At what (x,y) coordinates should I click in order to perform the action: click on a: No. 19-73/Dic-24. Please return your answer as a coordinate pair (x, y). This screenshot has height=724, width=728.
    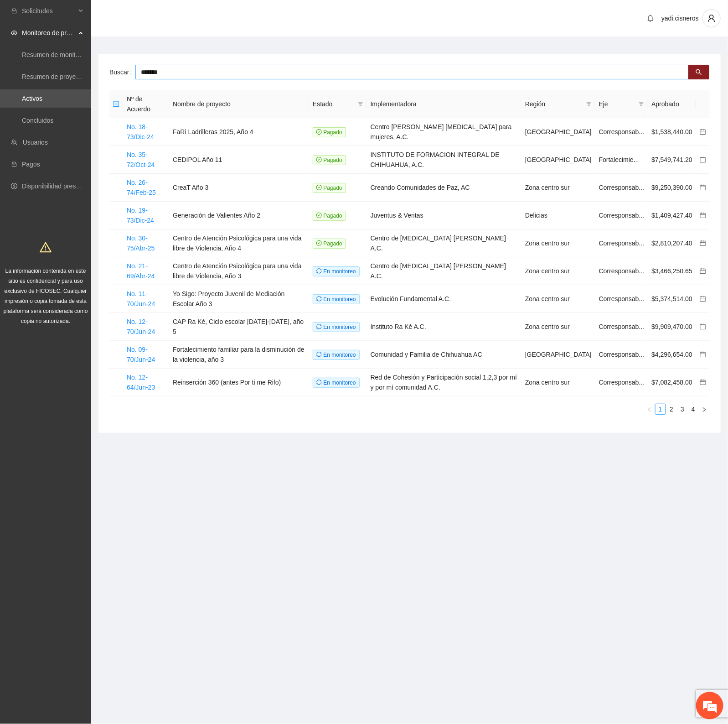
    Looking at the image, I should click on (140, 215).